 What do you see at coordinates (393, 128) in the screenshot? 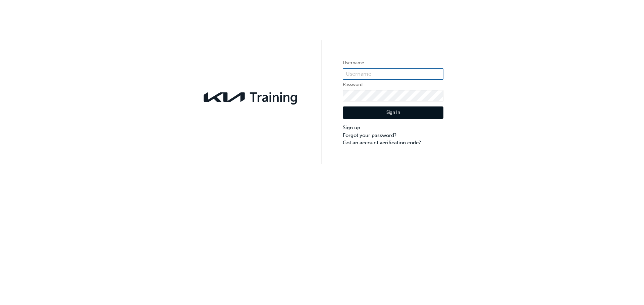
I see `a: Sign up` at bounding box center [393, 128].